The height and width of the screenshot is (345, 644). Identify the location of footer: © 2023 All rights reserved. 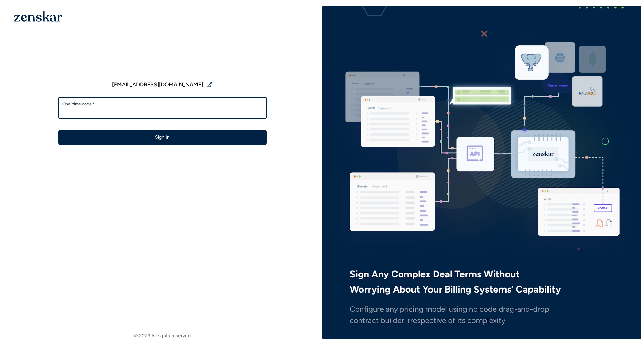
(163, 336).